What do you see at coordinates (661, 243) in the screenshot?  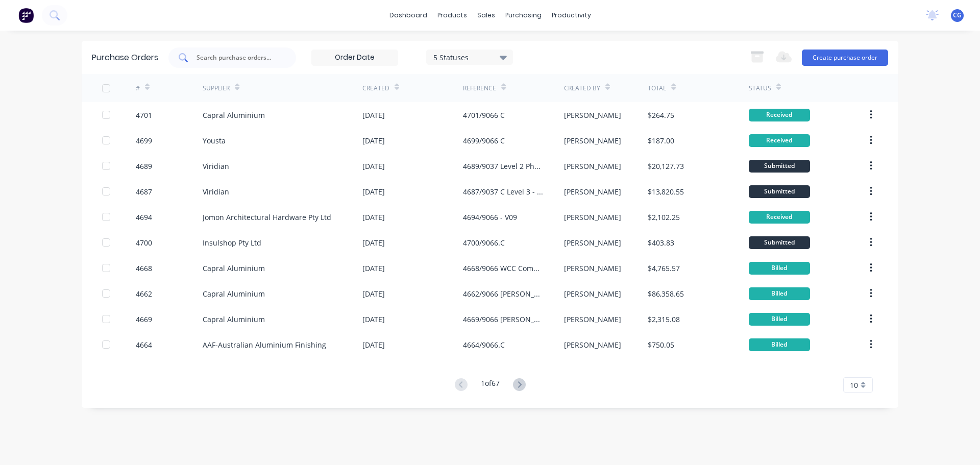 I see `div: $403.83` at bounding box center [661, 243].